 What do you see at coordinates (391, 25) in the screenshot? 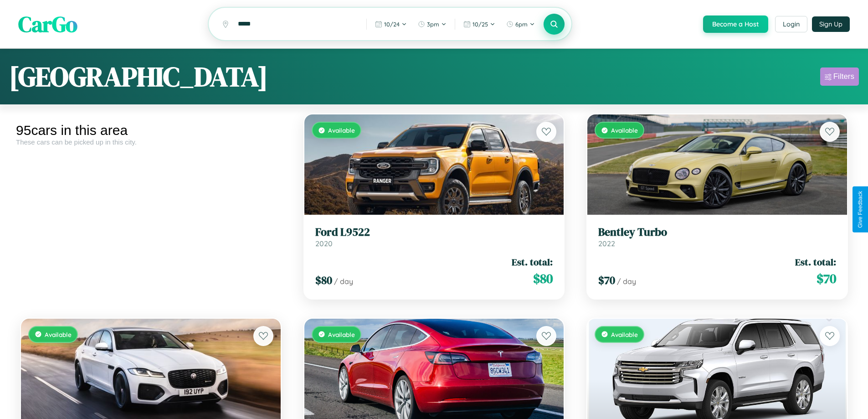
I see `button: 10/24` at bounding box center [391, 25].